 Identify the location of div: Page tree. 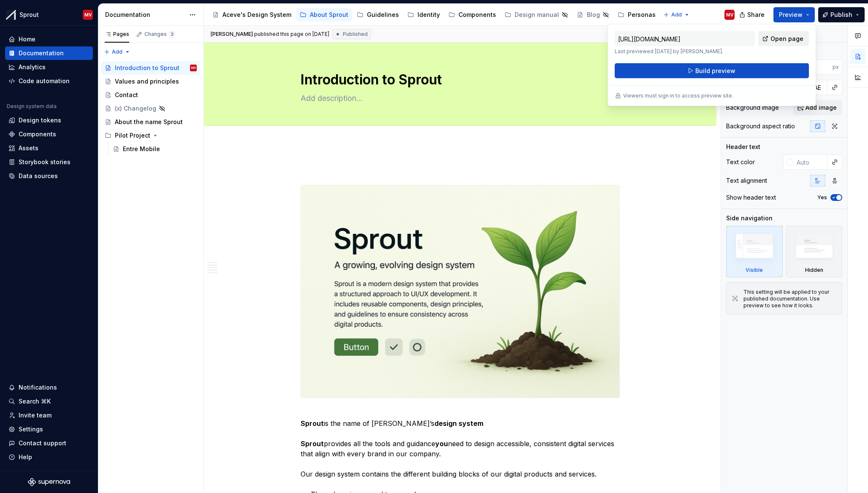
(434, 14).